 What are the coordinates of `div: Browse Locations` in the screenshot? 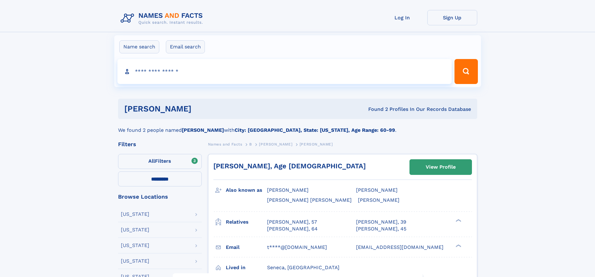 It's located at (160, 197).